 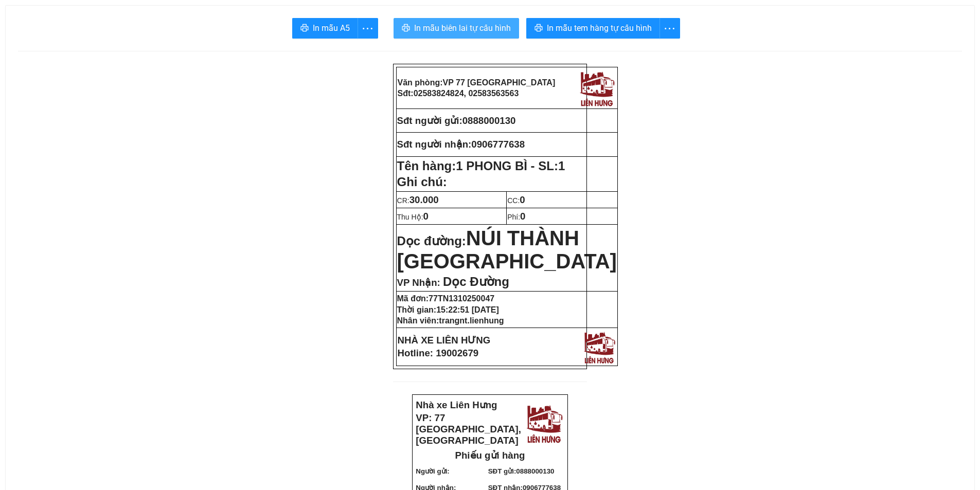 I want to click on span: Phí:, so click(x=516, y=217).